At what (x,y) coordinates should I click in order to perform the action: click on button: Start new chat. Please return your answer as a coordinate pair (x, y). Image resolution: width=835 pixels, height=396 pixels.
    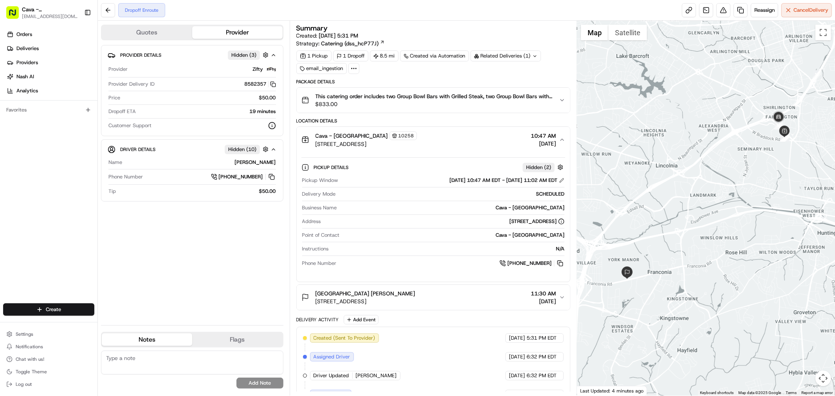
    Looking at the image, I should click on (138, 82).